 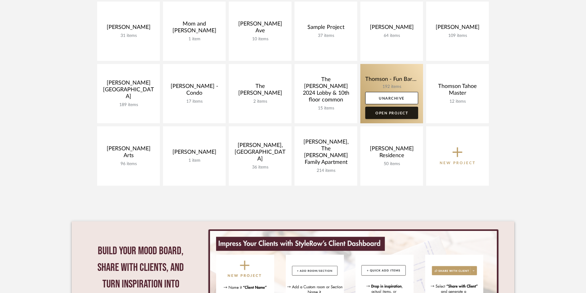 What do you see at coordinates (458, 156) in the screenshot?
I see `button: New Project` at bounding box center [458, 156].